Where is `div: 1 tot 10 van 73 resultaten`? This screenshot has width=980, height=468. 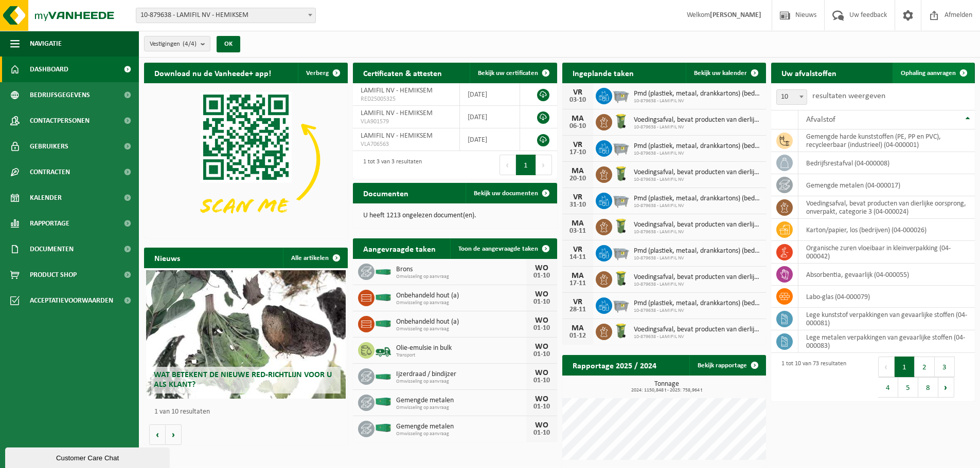
div: 1 tot 10 van 73 resultaten is located at coordinates (811, 377).